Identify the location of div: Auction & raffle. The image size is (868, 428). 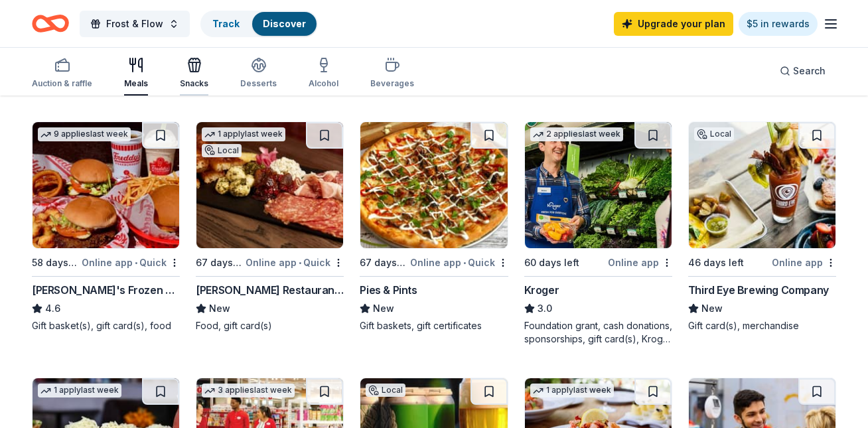
(62, 84).